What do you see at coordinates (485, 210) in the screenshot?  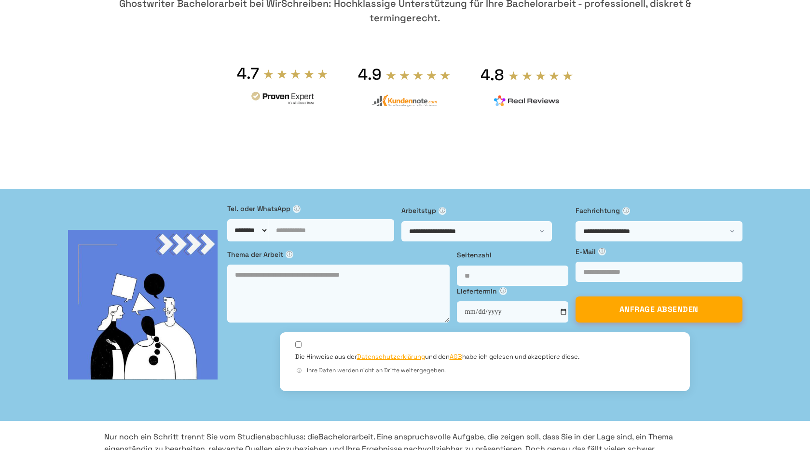 I see `label: Arbeitstyp` at bounding box center [485, 210].